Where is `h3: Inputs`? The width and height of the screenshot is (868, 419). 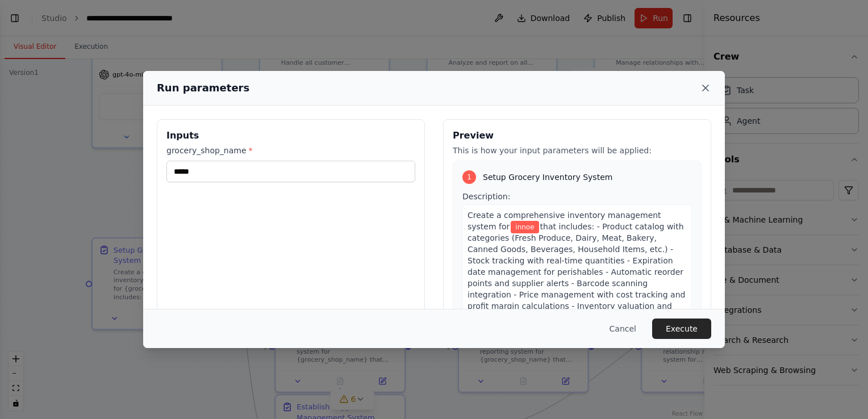 h3: Inputs is located at coordinates (291, 136).